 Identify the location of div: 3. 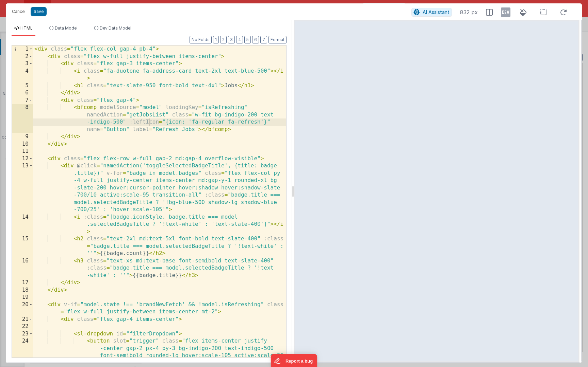
(23, 64).